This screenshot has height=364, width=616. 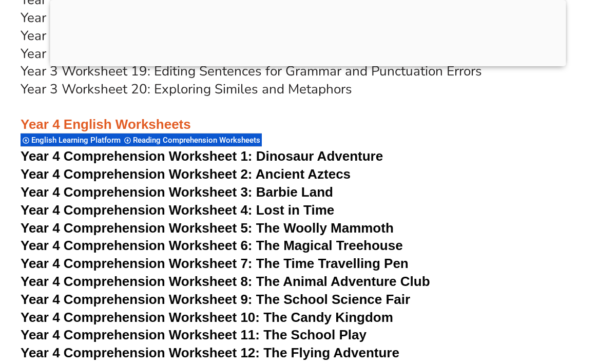 What do you see at coordinates (319, 156) in the screenshot?
I see `span: Dinosaur Adventure` at bounding box center [319, 156].